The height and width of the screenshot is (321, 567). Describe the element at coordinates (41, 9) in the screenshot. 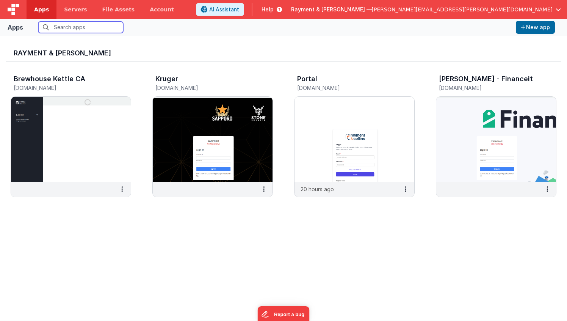

I see `span: Apps` at that location.